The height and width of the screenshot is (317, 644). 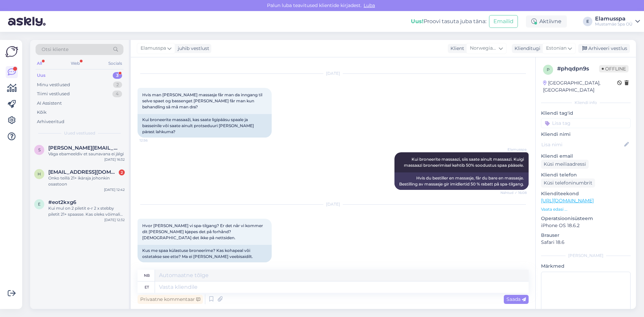 What do you see at coordinates (41, 112) in the screenshot?
I see `div: Kõik` at bounding box center [41, 112].